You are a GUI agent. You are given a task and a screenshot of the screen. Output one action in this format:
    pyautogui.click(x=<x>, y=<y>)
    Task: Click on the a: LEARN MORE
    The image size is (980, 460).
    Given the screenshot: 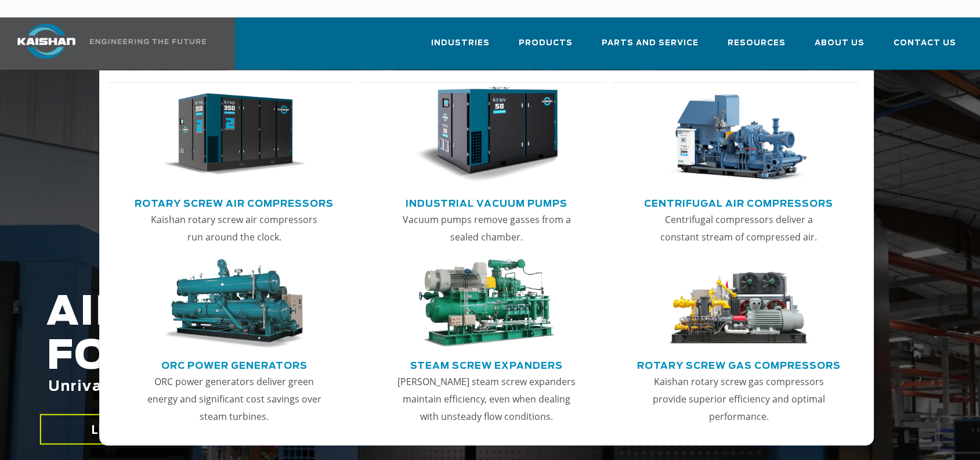 What is the action you would take?
    pyautogui.click(x=130, y=429)
    